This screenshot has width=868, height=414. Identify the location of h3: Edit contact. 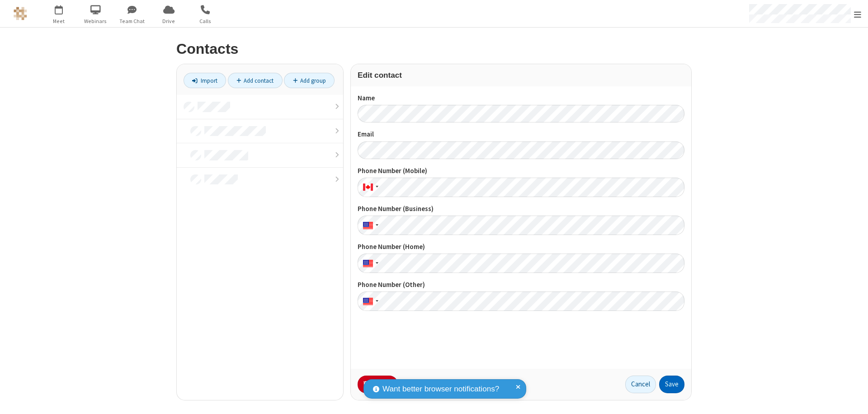
(521, 75).